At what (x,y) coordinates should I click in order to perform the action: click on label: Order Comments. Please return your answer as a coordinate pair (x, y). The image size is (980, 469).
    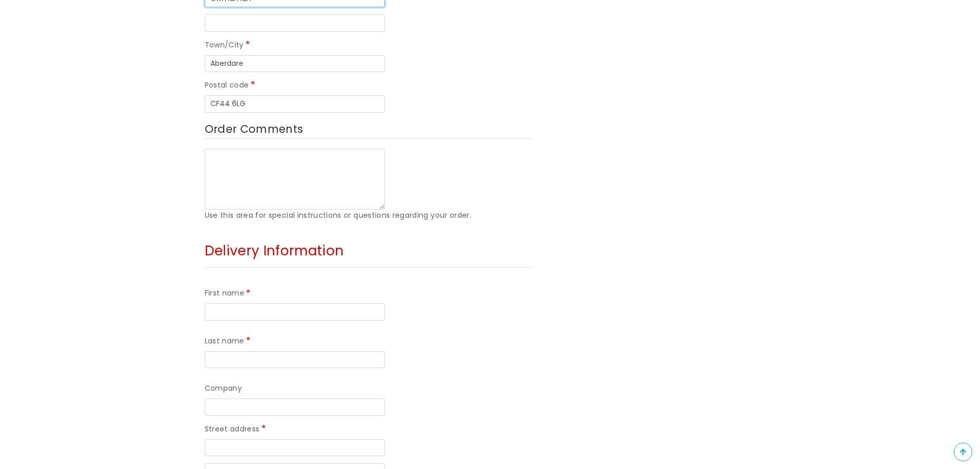
    Looking at the image, I should click on (368, 129).